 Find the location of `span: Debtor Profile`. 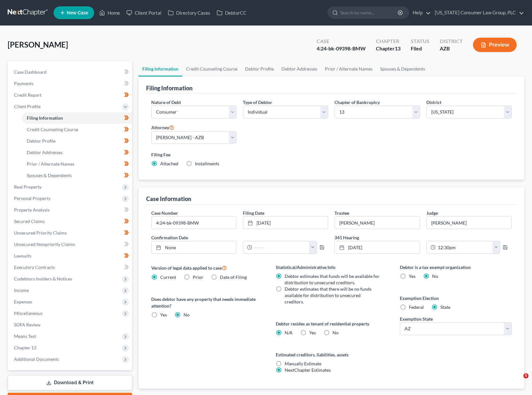

span: Debtor Profile is located at coordinates (41, 141).